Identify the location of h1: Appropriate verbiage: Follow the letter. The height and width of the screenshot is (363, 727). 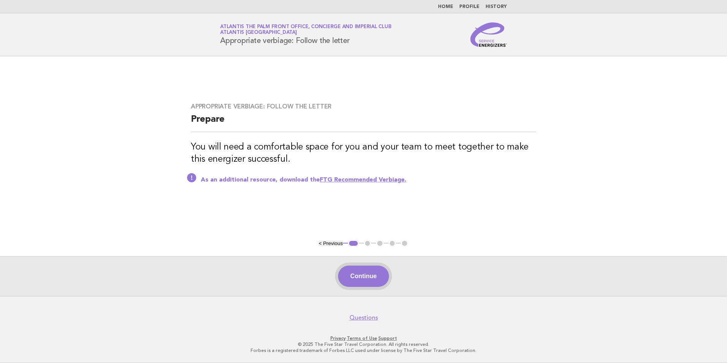
(306, 35).